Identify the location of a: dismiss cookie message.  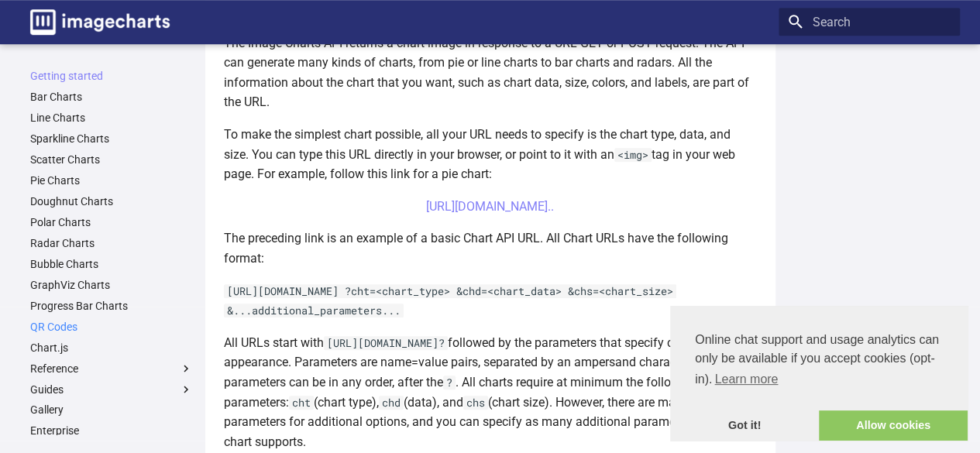
(744, 426).